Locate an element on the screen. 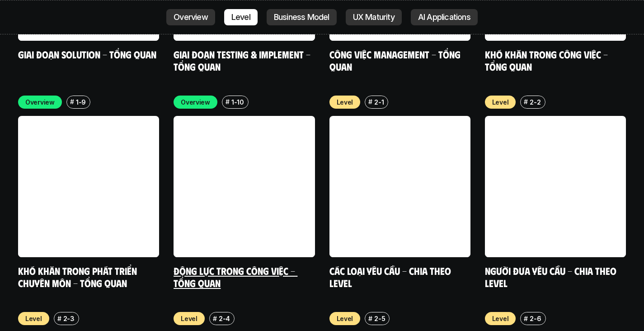 The width and height of the screenshot is (644, 331). a: Khó khăn trong phát triển chuyên môn - Tổng quan is located at coordinates (78, 276).